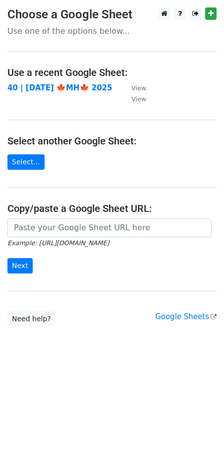 This screenshot has height=476, width=224. What do you see at coordinates (112, 141) in the screenshot?
I see `h4: Select another Google Sheet:` at bounding box center [112, 141].